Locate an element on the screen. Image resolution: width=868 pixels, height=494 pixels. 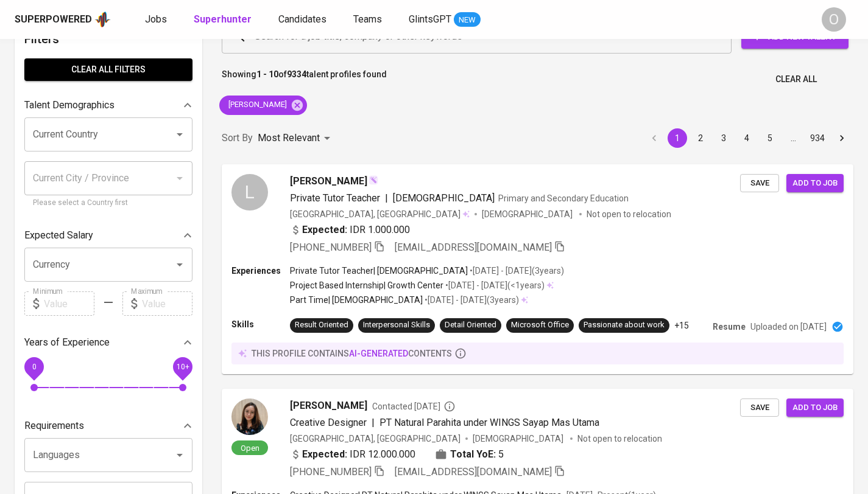
span: Primary and Secondary Education is located at coordinates (563, 199).